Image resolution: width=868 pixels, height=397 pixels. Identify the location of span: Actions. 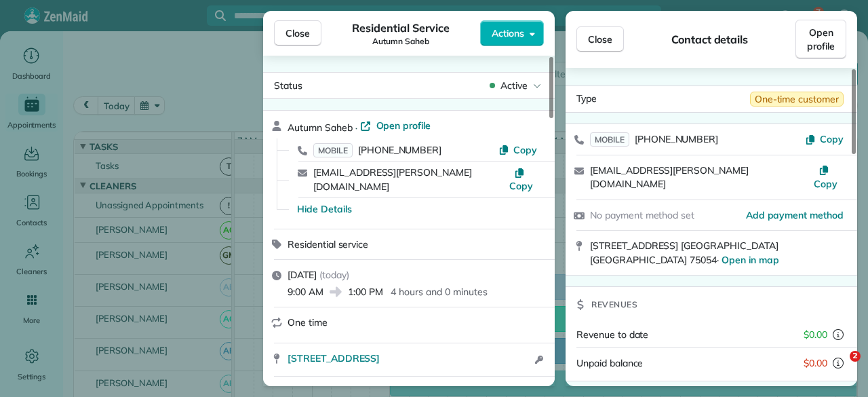
(508, 34).